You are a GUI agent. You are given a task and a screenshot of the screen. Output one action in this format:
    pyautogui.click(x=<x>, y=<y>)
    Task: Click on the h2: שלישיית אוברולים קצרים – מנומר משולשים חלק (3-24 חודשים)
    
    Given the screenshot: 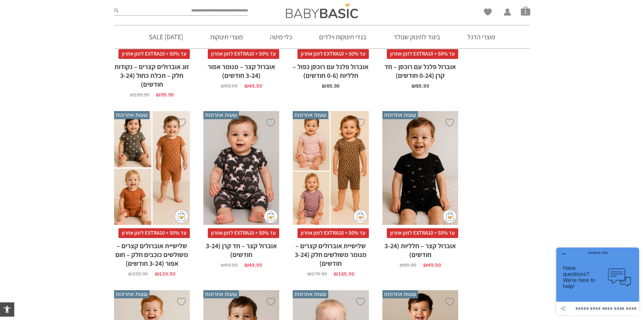 What is the action you would take?
    pyautogui.click(x=330, y=253)
    